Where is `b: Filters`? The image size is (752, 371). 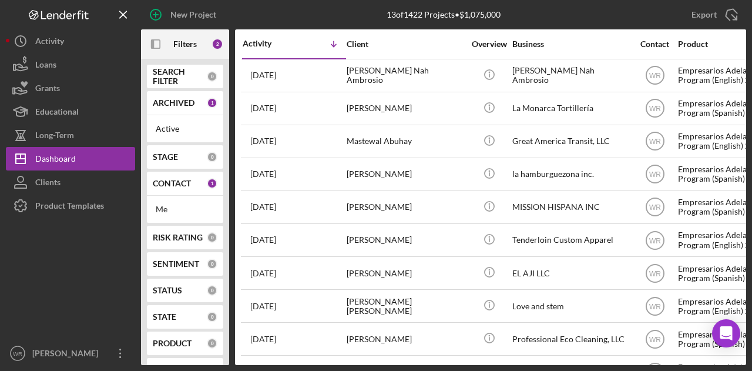
b: Filters is located at coordinates (185, 44).